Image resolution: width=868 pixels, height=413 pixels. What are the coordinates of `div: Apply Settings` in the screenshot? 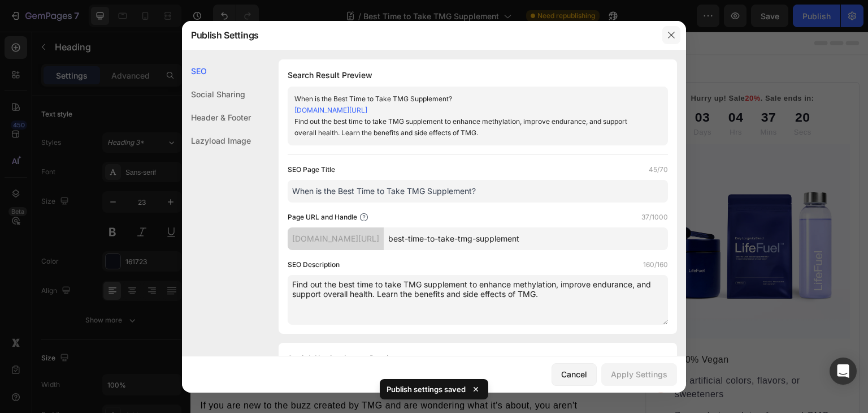 It's located at (639, 374).